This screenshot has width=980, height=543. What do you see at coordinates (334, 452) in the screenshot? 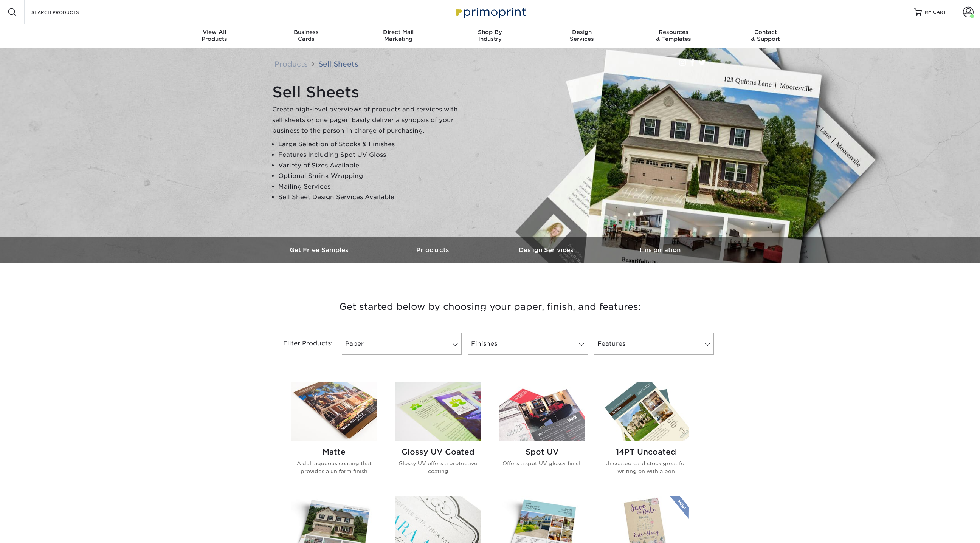
I see `h2: Matte` at bounding box center [334, 452].